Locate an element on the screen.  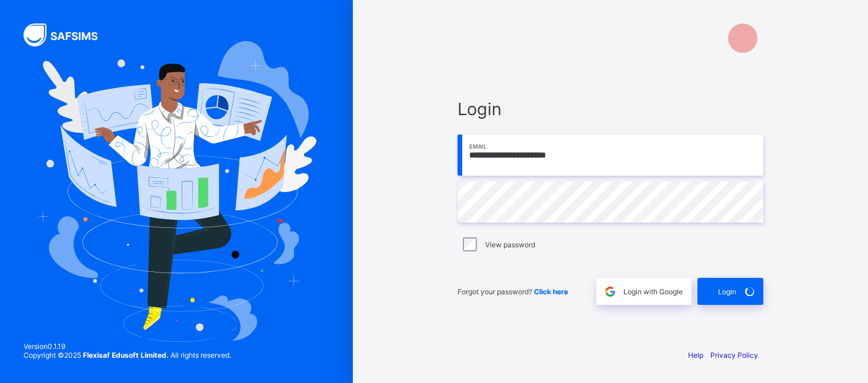
span: Login with Google is located at coordinates (653, 292).